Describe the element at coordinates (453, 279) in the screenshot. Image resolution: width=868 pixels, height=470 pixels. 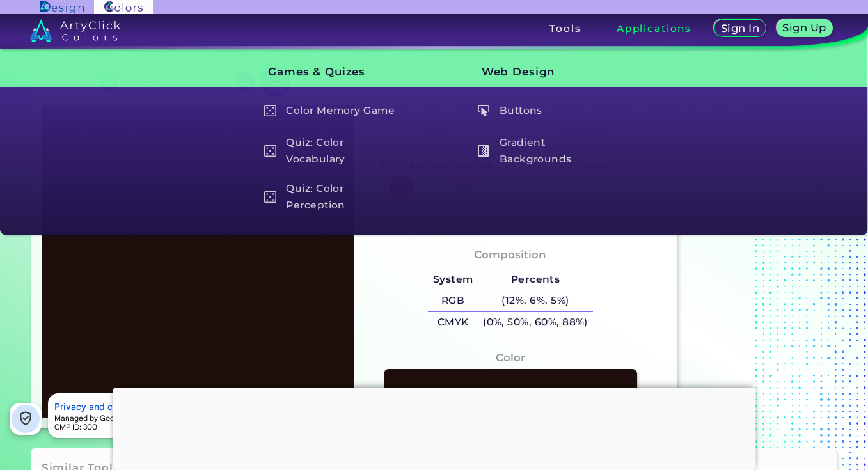
I see `h5: System` at that location.